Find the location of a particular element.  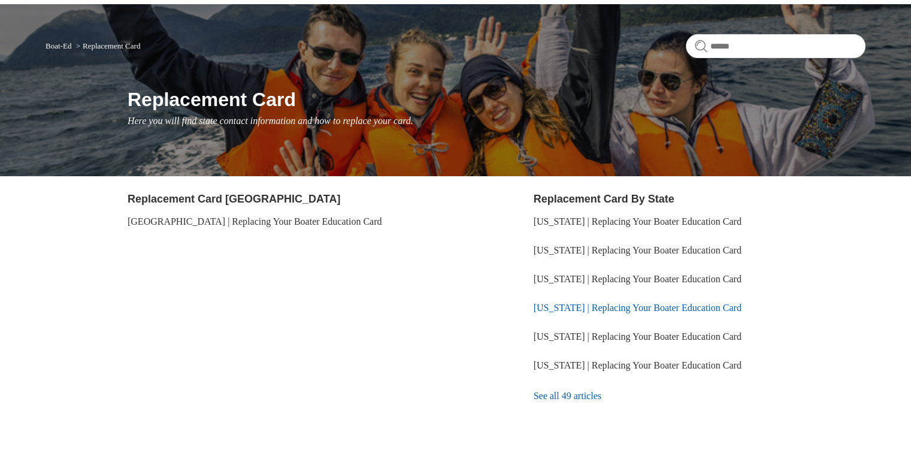

a: See all 49 articles is located at coordinates (699, 396).